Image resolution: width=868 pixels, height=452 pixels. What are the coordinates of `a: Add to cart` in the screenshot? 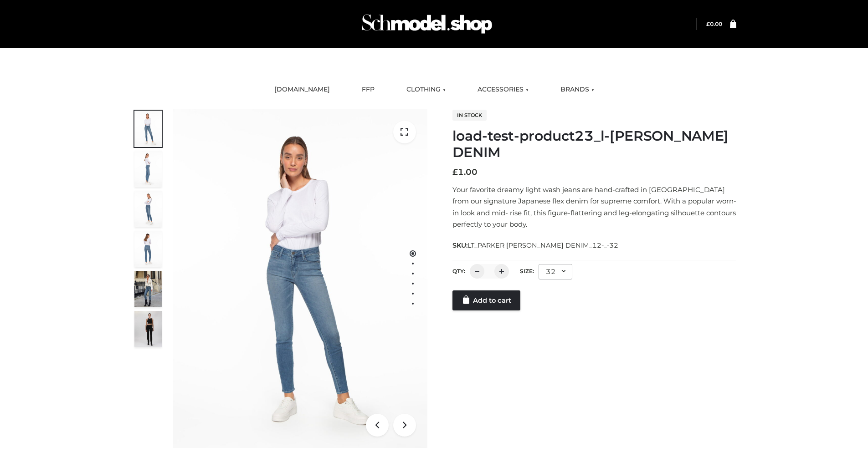 It's located at (487, 301).